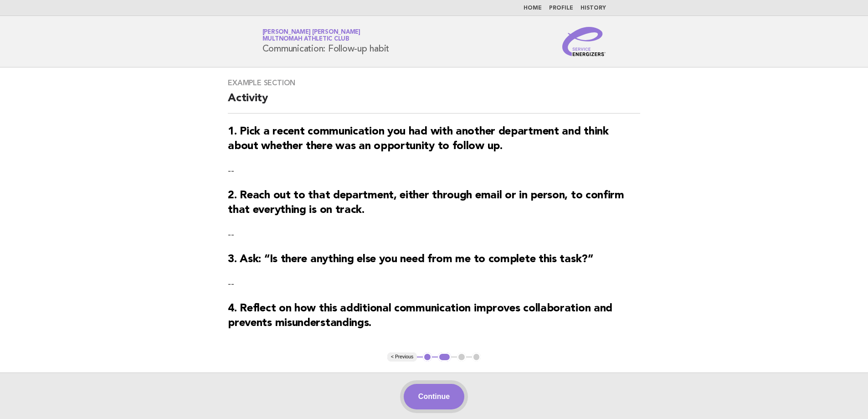 The height and width of the screenshot is (419, 868). Describe the element at coordinates (584, 42) in the screenshot. I see `img: Service Energizers` at that location.